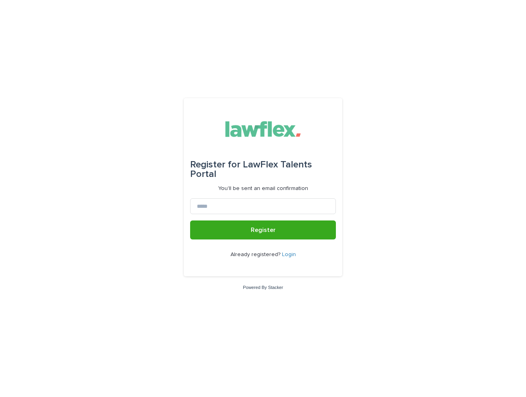  What do you see at coordinates (215, 165) in the screenshot?
I see `span: Register for` at bounding box center [215, 165].